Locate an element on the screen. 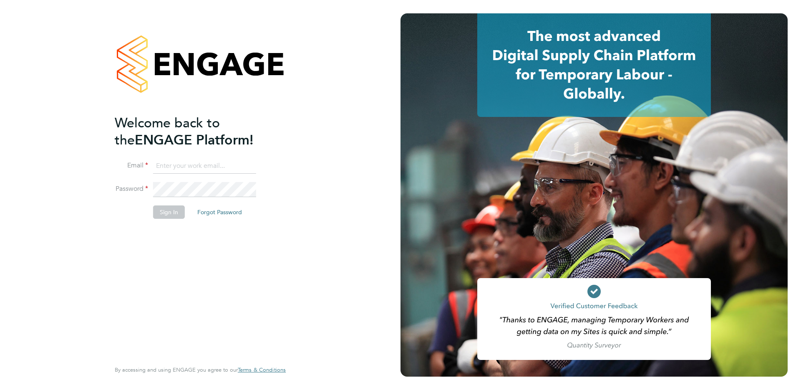 The width and height of the screenshot is (801, 390). button: Forgot Password is located at coordinates (220, 212).